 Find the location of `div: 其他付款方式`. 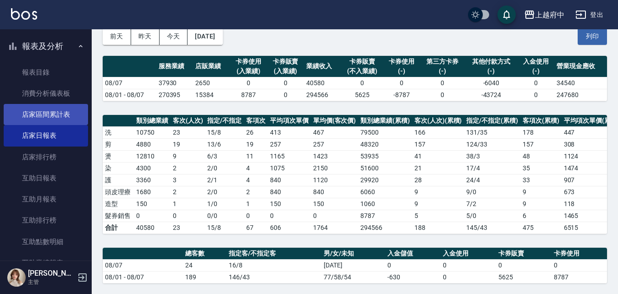

div: 其他付款方式 is located at coordinates (491, 61).